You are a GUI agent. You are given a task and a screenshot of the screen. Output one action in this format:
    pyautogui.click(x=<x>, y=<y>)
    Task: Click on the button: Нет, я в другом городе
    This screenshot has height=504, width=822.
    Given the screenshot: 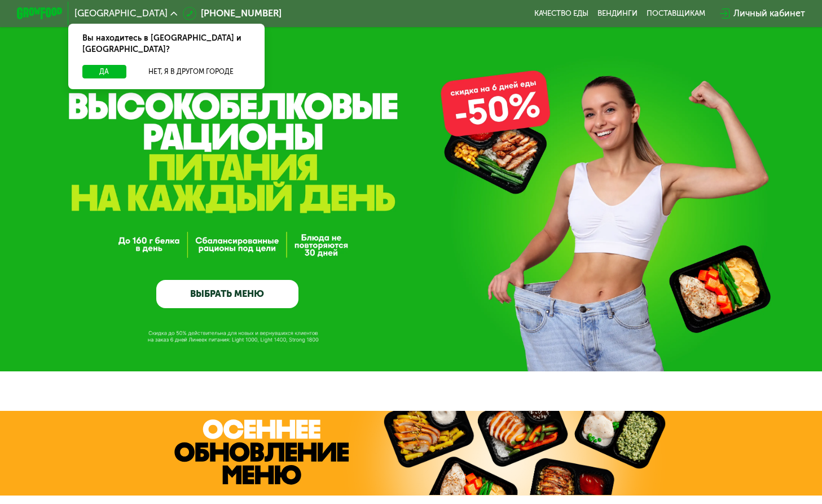 What is the action you would take?
    pyautogui.click(x=191, y=71)
    